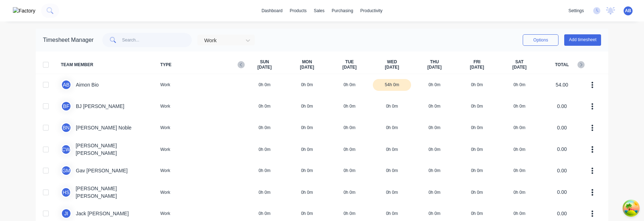  I want to click on div: Timesheet Manager, so click(69, 40).